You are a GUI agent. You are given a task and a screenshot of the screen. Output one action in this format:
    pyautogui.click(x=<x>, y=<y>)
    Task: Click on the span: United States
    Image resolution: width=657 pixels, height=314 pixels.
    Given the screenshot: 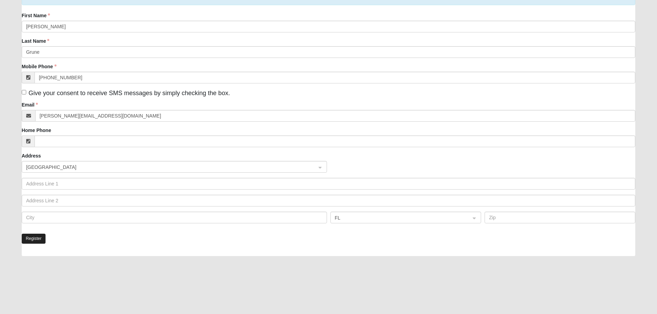 What is the action you would take?
    pyautogui.click(x=168, y=167)
    